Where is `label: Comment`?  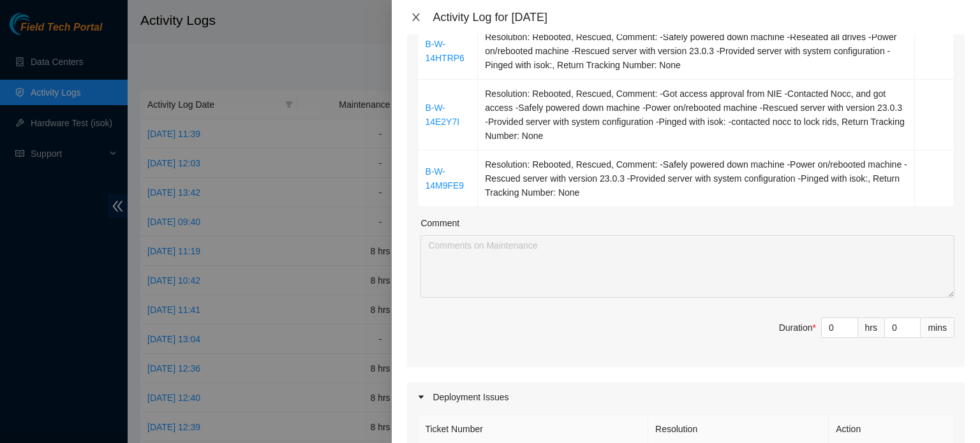
label: Comment is located at coordinates (439, 223).